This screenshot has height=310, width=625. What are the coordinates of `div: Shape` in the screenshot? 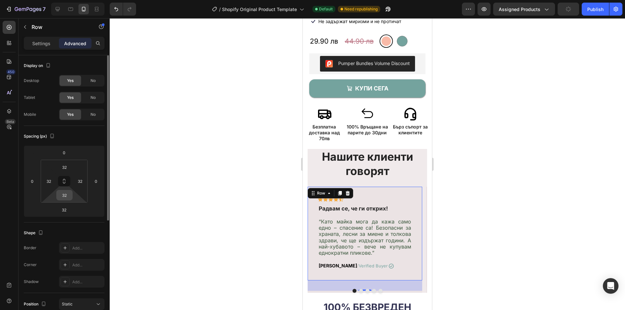 It's located at (34, 233).